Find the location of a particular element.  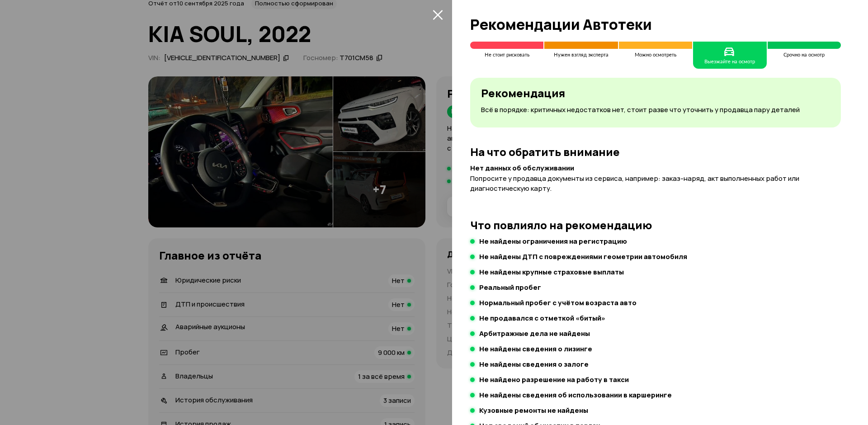

div: Нужен взгляд эксперта is located at coordinates (581, 55).